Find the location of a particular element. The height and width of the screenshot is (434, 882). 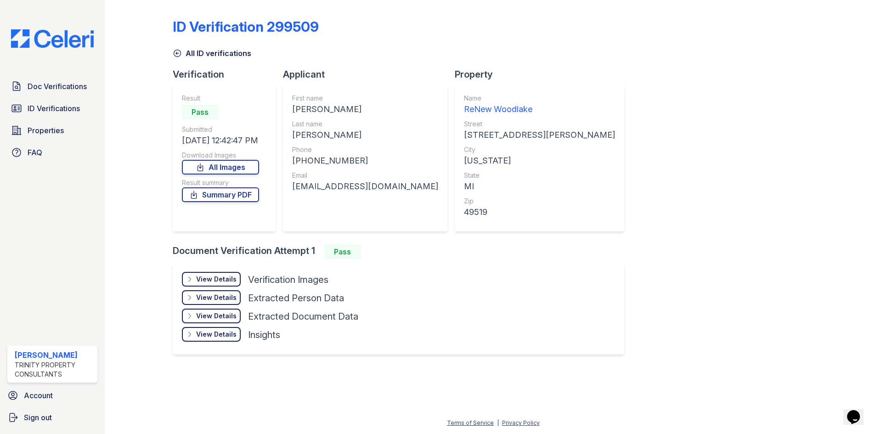

span: Sign out is located at coordinates (38, 417).